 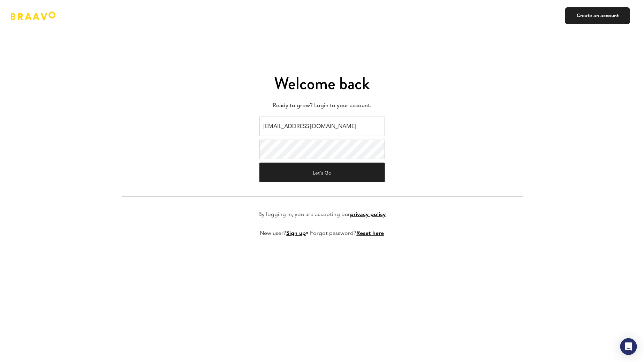 What do you see at coordinates (629, 346) in the screenshot?
I see `div: Open Intercom Messenger` at bounding box center [629, 346].